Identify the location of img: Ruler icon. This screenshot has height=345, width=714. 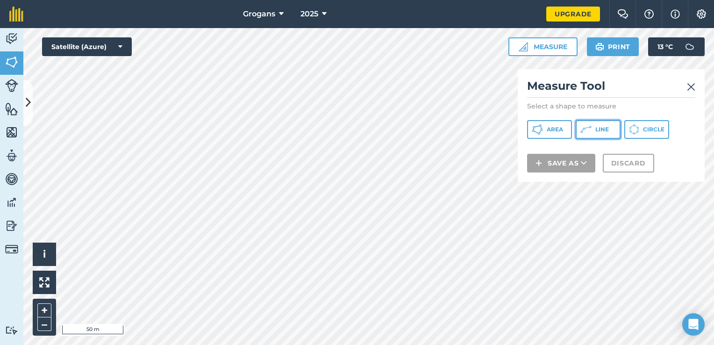
(523, 47).